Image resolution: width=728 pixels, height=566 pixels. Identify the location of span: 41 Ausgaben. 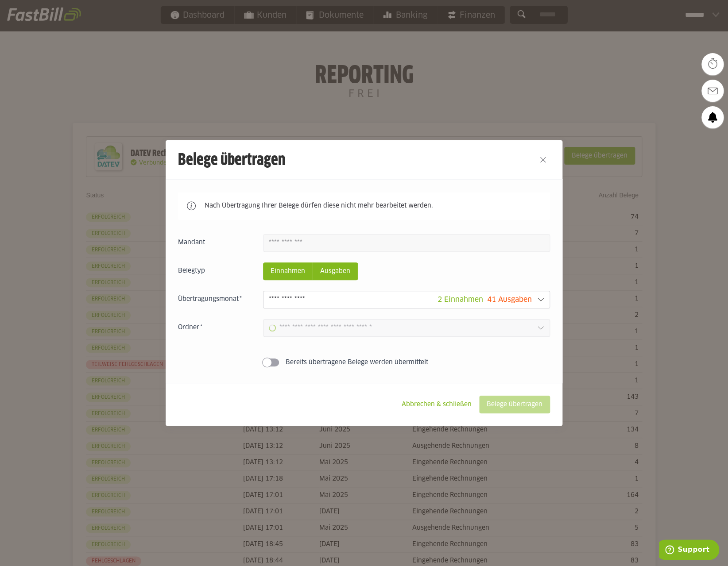
(509, 300).